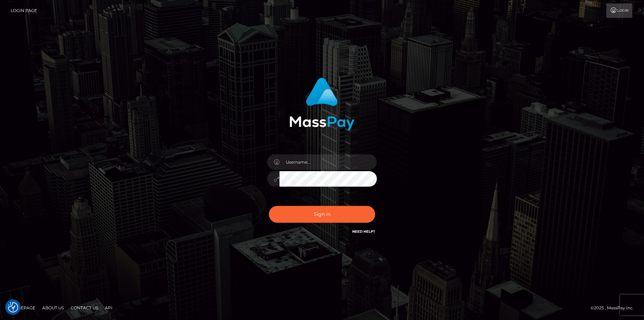 The width and height of the screenshot is (644, 320). What do you see at coordinates (322, 104) in the screenshot?
I see `img: MassPay Login` at bounding box center [322, 104].